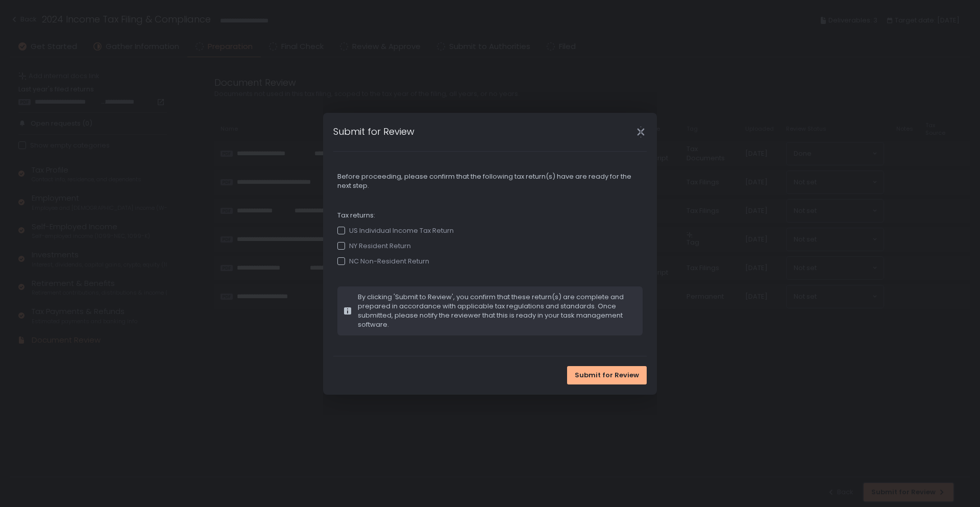 The image size is (980, 507). I want to click on span: By clicking 'Submit to Review', you confirm that these return(s) are complete and prepared in acc..., so click(497, 311).